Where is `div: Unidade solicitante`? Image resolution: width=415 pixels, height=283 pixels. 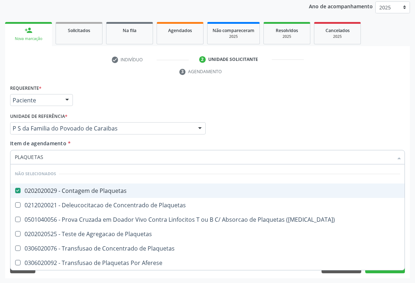
div: Unidade solicitante is located at coordinates (233, 60).